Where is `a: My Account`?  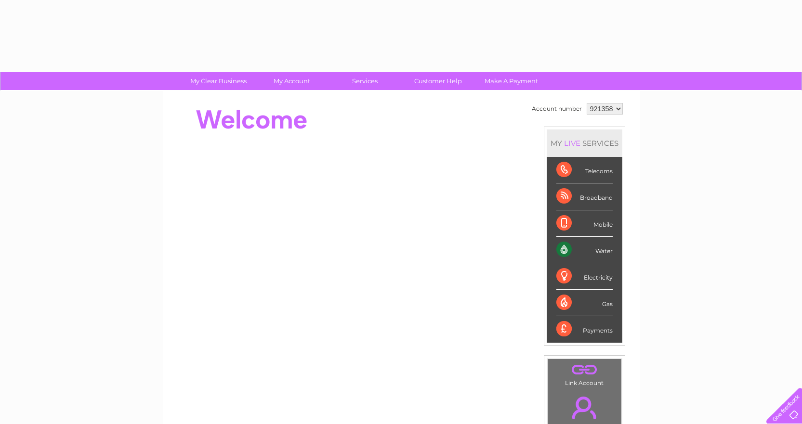
a: My Account is located at coordinates (291, 81).